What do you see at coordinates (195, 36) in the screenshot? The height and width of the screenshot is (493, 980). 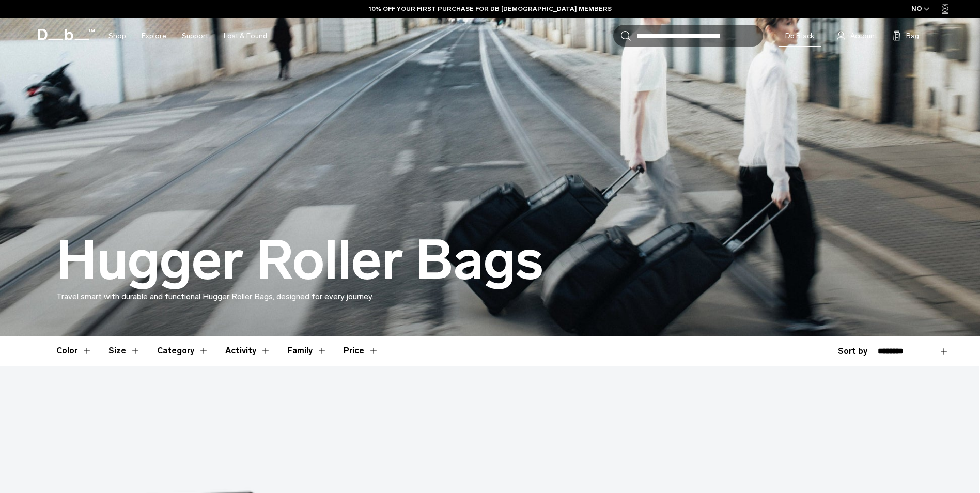 I see `a: Support` at bounding box center [195, 36].